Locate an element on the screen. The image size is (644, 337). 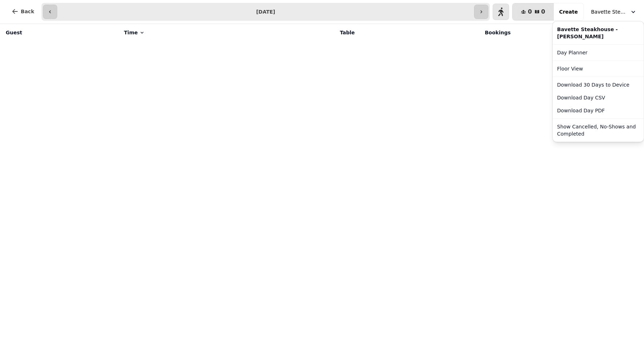
button: Show Cancelled, No-Shows and Completed is located at coordinates (599, 130).